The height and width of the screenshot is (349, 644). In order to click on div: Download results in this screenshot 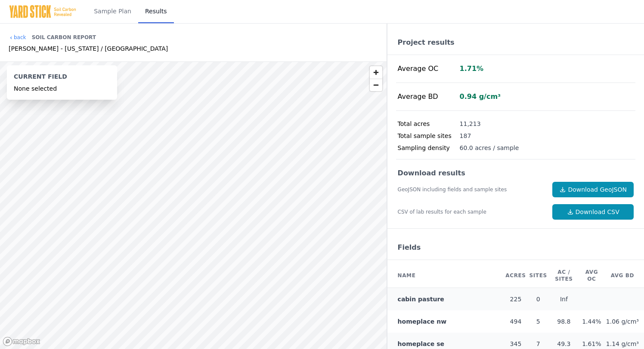, I will do `click(516, 173)`.